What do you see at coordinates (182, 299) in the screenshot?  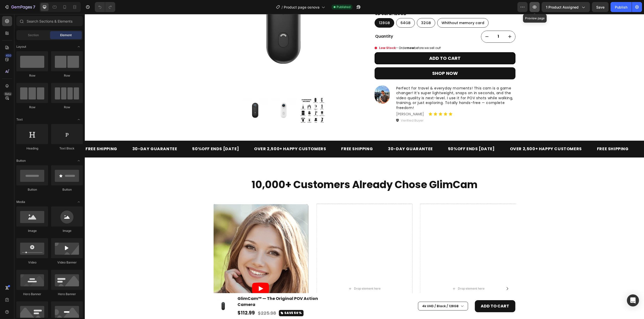 I see `div: $225.98` at bounding box center [182, 299].